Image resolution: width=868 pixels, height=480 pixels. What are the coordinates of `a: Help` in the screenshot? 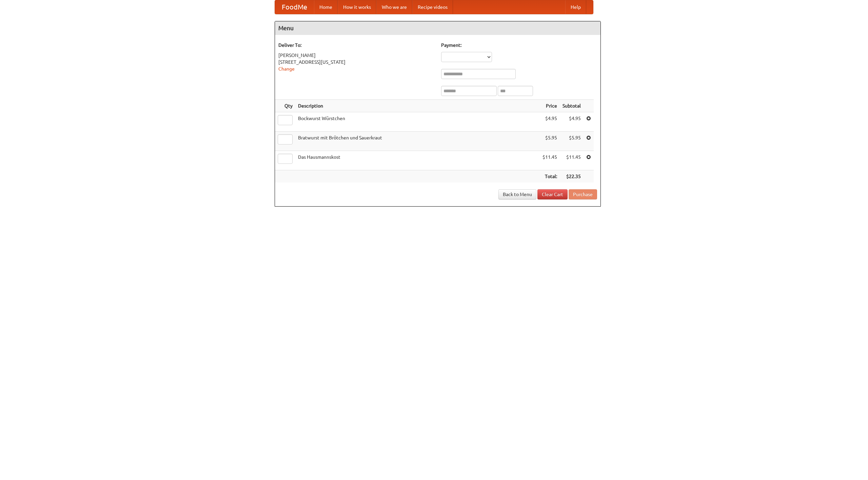 It's located at (576, 7).